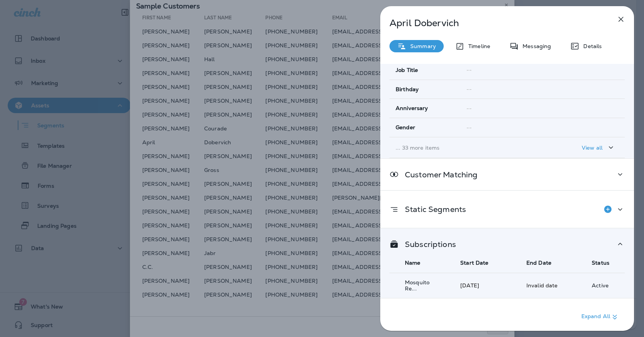  What do you see at coordinates (600, 285) in the screenshot?
I see `p: Active` at bounding box center [600, 285].